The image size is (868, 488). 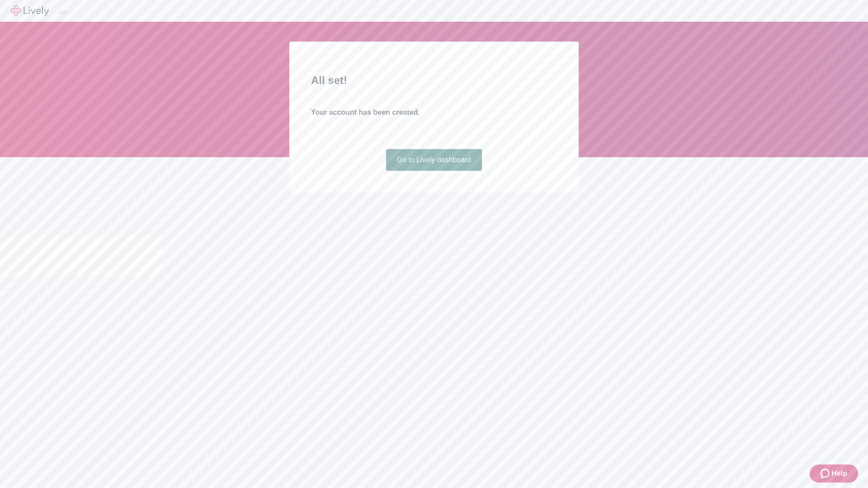 What do you see at coordinates (63, 13) in the screenshot?
I see `button: Log out` at bounding box center [63, 13].